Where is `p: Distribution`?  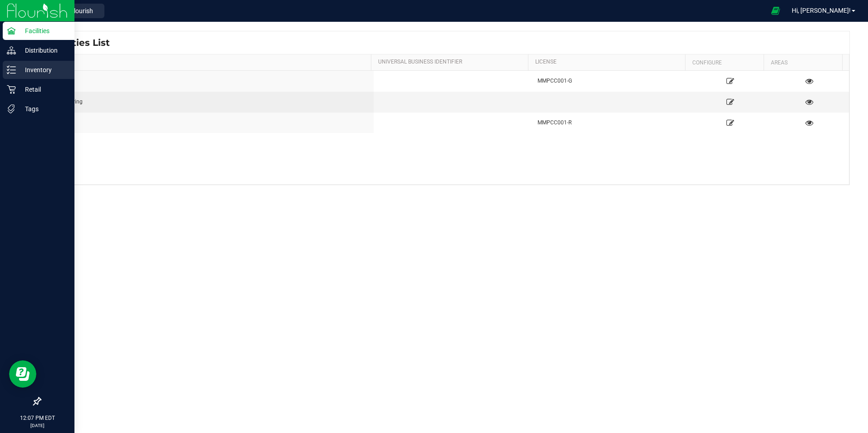
p: Distribution is located at coordinates (43, 51).